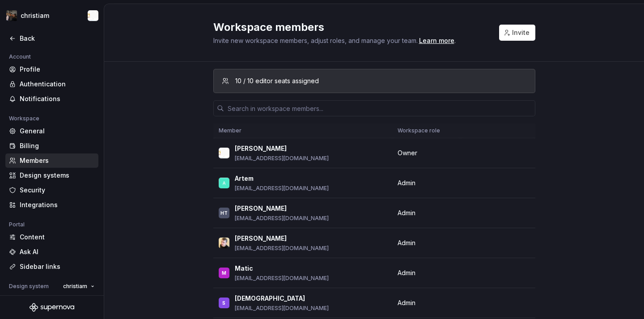  Describe the element at coordinates (244, 178) in the screenshot. I see `p: Artem` at that location.